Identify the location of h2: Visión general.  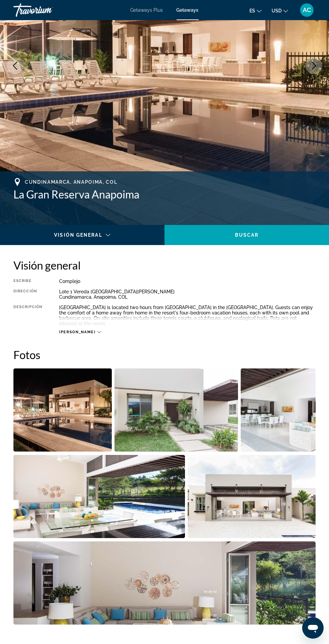
(164, 265).